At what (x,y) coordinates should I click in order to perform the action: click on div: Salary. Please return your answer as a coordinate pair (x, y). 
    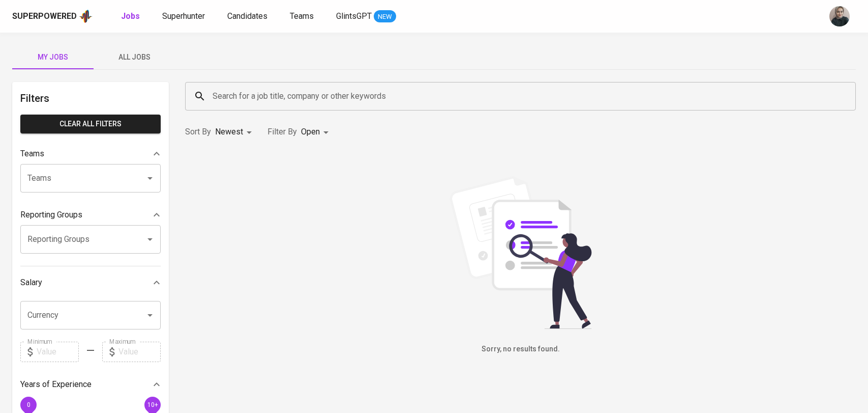
    Looking at the image, I should click on (91, 282).